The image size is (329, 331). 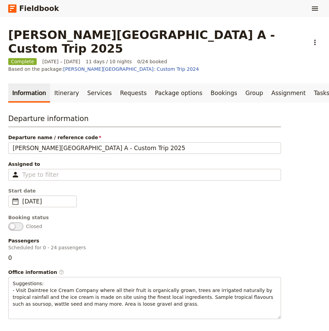 I want to click on input: Assigned to, so click(x=60, y=175).